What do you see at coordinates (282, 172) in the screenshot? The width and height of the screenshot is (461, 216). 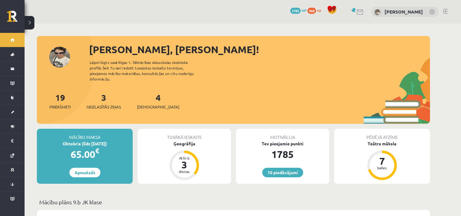 I see `a: 10 piedāvājumi` at bounding box center [282, 172].